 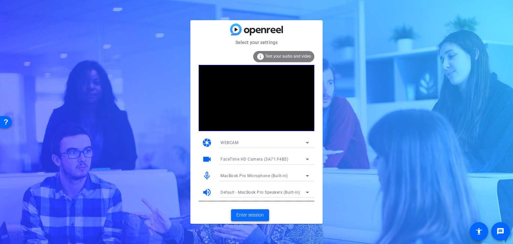 What do you see at coordinates (261, 57) in the screenshot?
I see `mat-icon: info` at bounding box center [261, 57].